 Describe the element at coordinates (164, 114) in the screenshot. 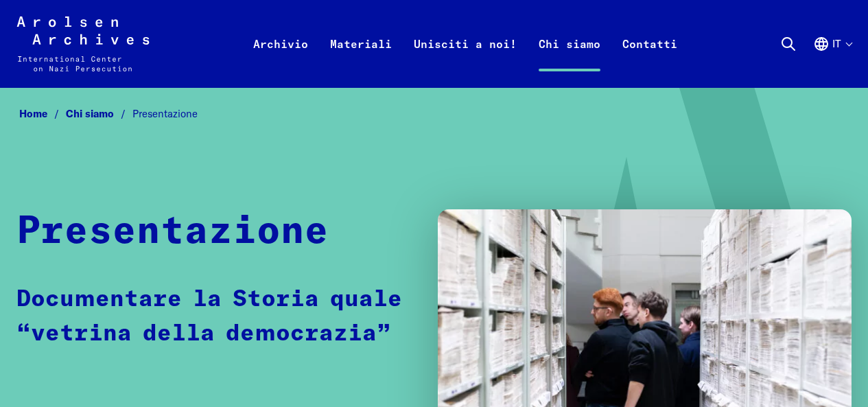

I see `span: Presentazione` at that location.